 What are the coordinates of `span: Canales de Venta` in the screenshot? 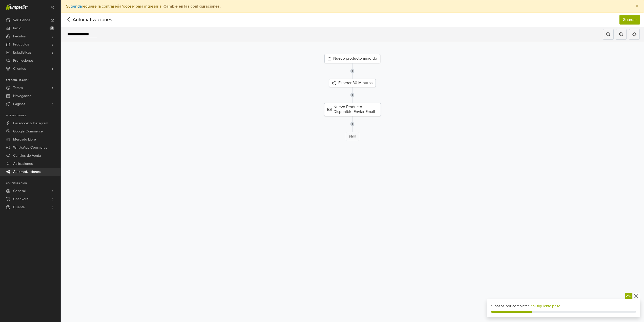 It's located at (27, 156).